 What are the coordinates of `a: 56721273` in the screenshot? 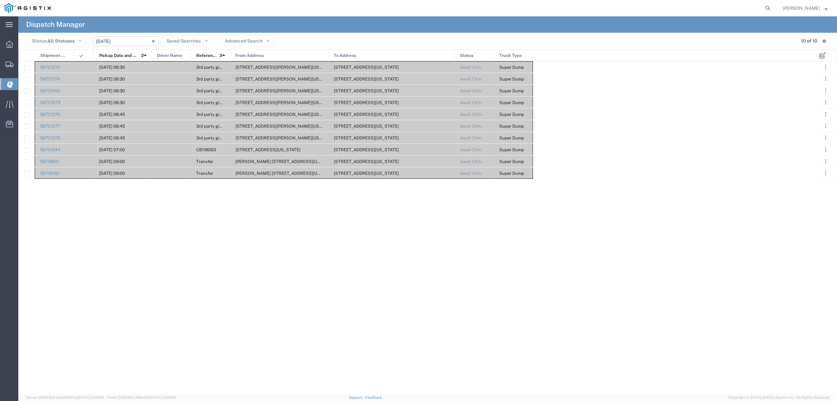 It's located at (50, 102).